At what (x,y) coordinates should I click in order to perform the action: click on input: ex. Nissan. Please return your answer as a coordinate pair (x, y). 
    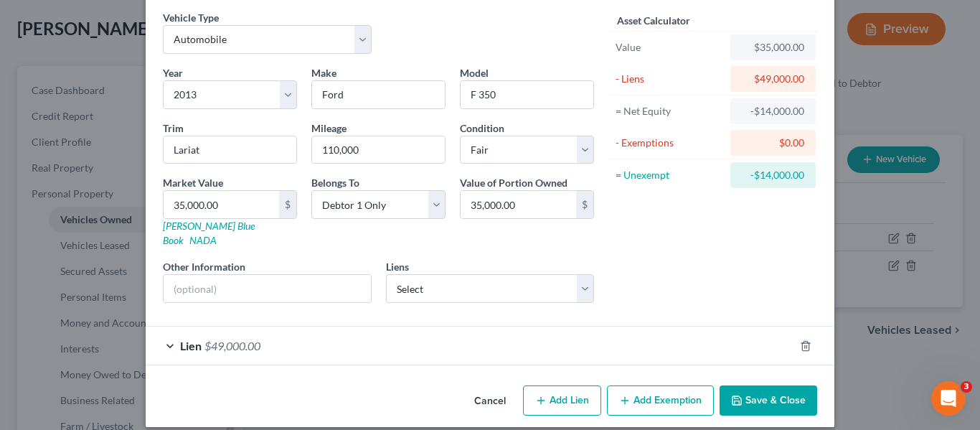
    Looking at the image, I should click on (378, 94).